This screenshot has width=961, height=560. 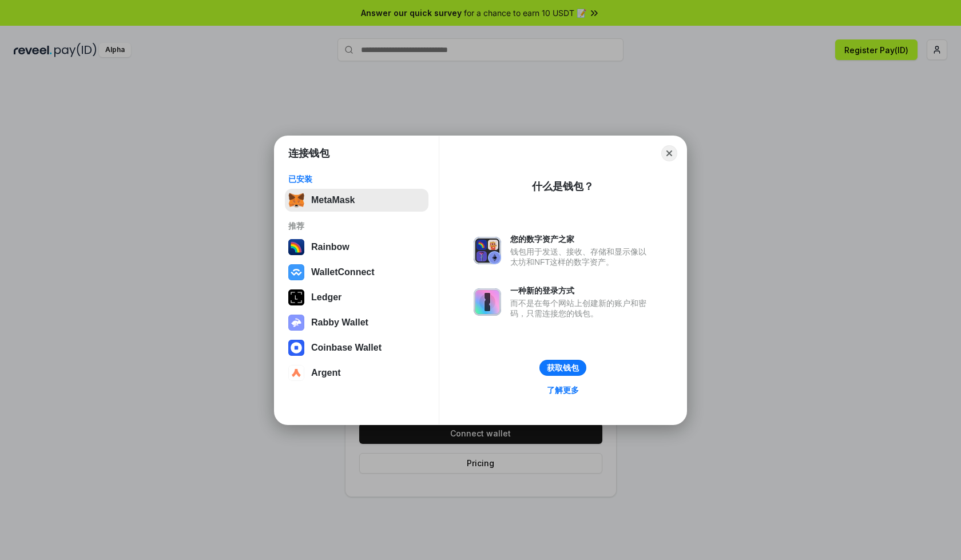 I want to click on button: 获取钱包, so click(x=563, y=367).